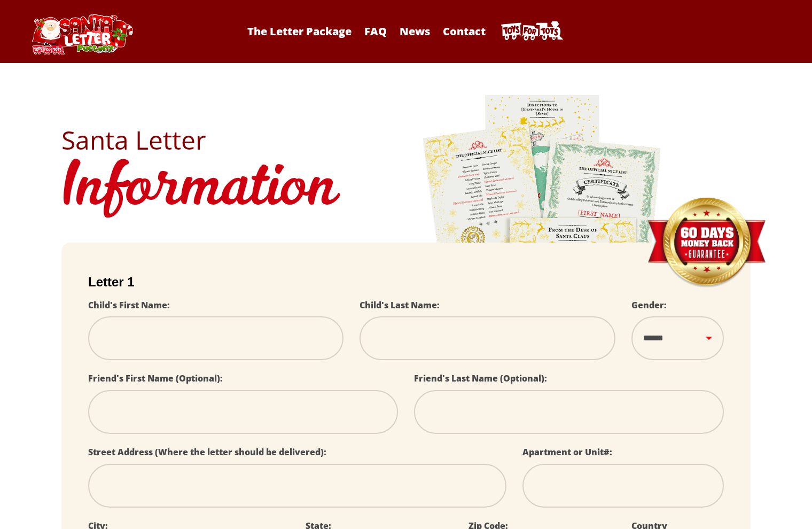  What do you see at coordinates (406, 140) in the screenshot?
I see `h2: Santa Letter` at bounding box center [406, 140].